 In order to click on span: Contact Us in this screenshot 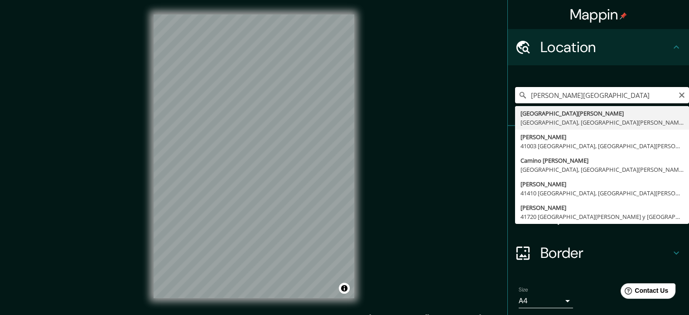, I will do `click(43, 11)`.